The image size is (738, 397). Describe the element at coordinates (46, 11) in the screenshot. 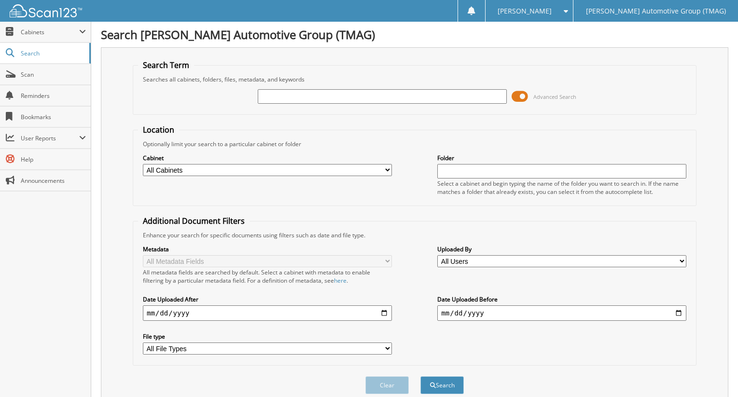

I see `img: scan123-logo-white.svg` at that location.